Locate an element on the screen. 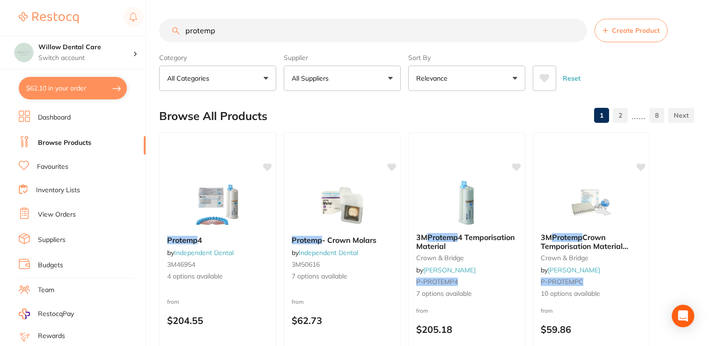 The height and width of the screenshot is (346, 713). p: $205.18 is located at coordinates (467, 329).